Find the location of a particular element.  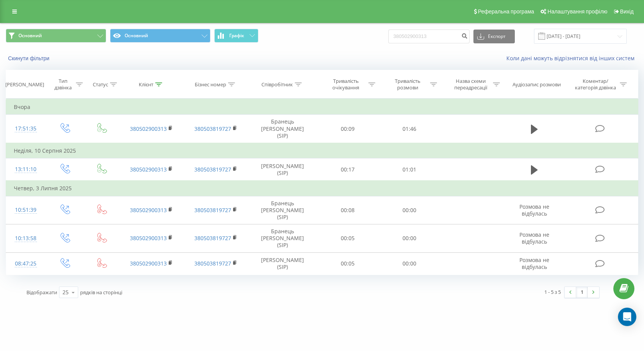

a: 1 is located at coordinates (582, 292).